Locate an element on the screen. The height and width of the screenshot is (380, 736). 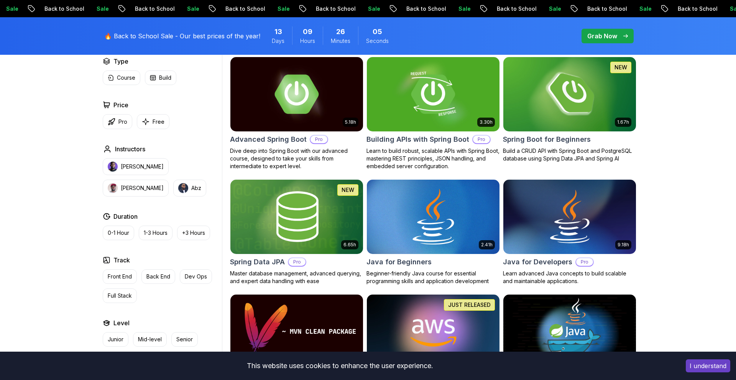
h2: Java for Developers is located at coordinates (538, 262).